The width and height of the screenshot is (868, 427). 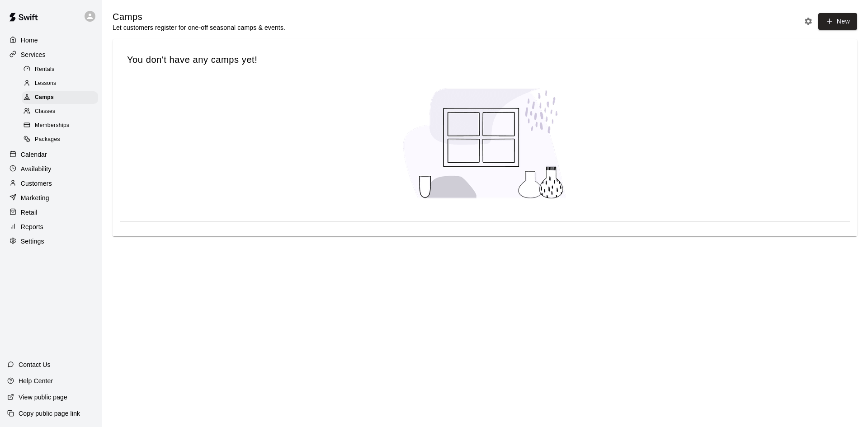 I want to click on div: Lessons, so click(x=60, y=84).